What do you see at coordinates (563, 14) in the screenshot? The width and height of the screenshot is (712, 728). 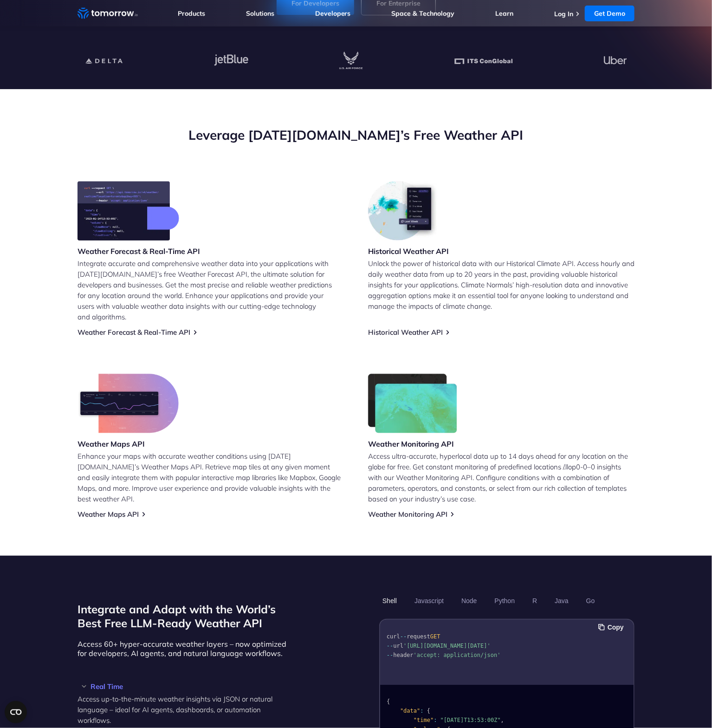 I see `a: Log In` at bounding box center [563, 14].